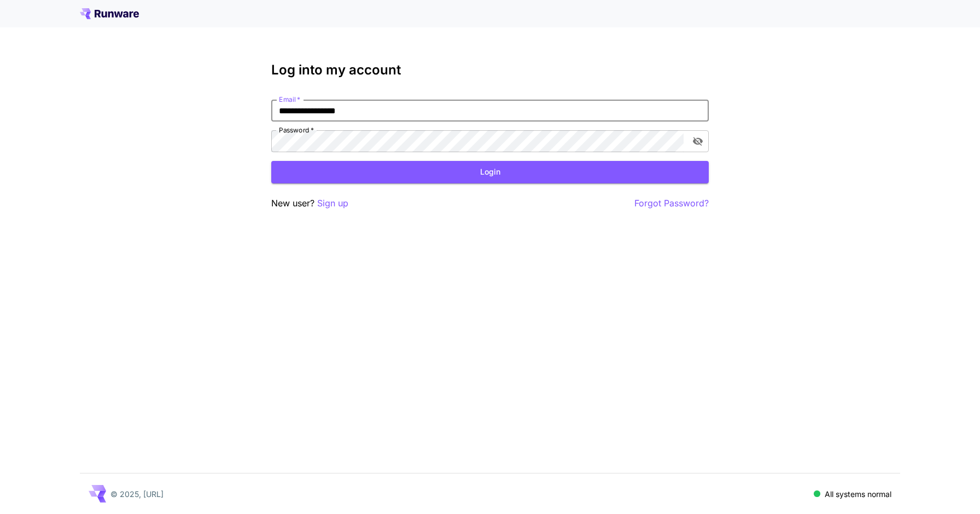 Image resolution: width=980 pixels, height=514 pixels. What do you see at coordinates (333, 203) in the screenshot?
I see `button: Sign up` at bounding box center [333, 203].